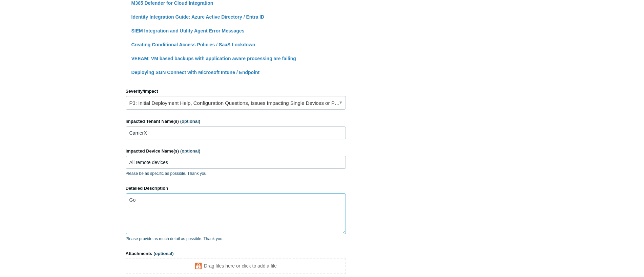  I want to click on a: Deploying SGN Connect with Microsoft Intune / Endpoint, so click(195, 72).